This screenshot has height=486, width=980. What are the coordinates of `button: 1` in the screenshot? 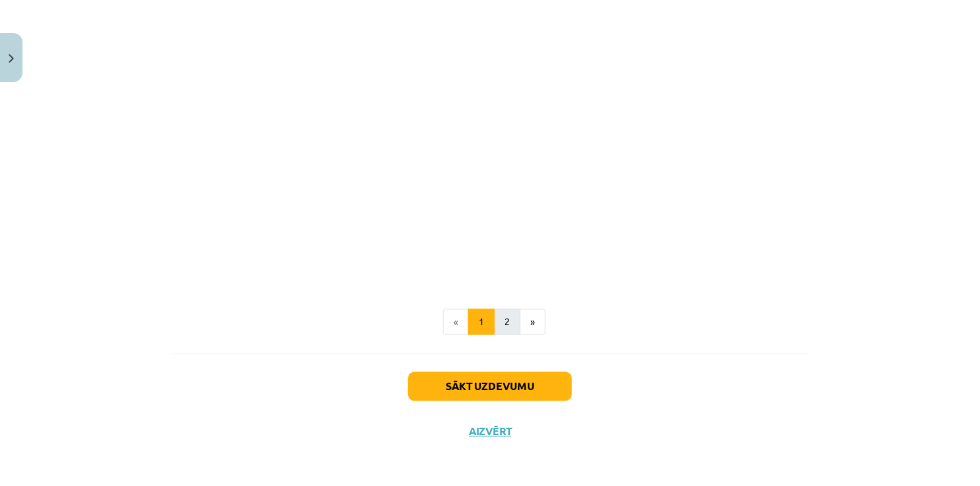 It's located at (482, 323).